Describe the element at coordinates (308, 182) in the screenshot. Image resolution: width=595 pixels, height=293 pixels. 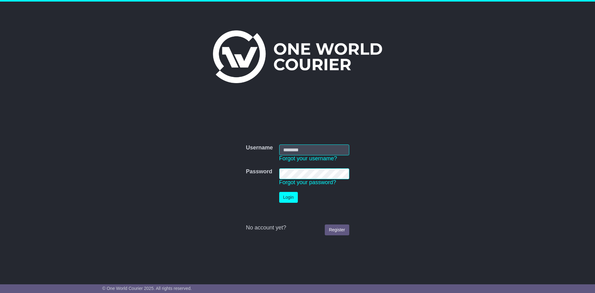
I see `a: Forgot your password?` at that location.